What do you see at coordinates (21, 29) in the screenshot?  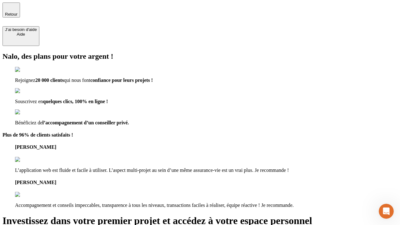 I see `div: J’ai besoin d'aide` at bounding box center [21, 29].